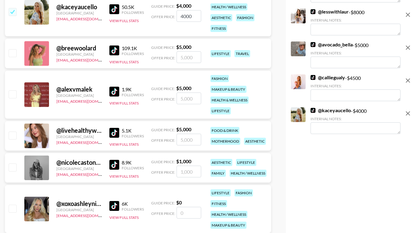  I want to click on div: @ xoxoashleynicole, so click(79, 204).